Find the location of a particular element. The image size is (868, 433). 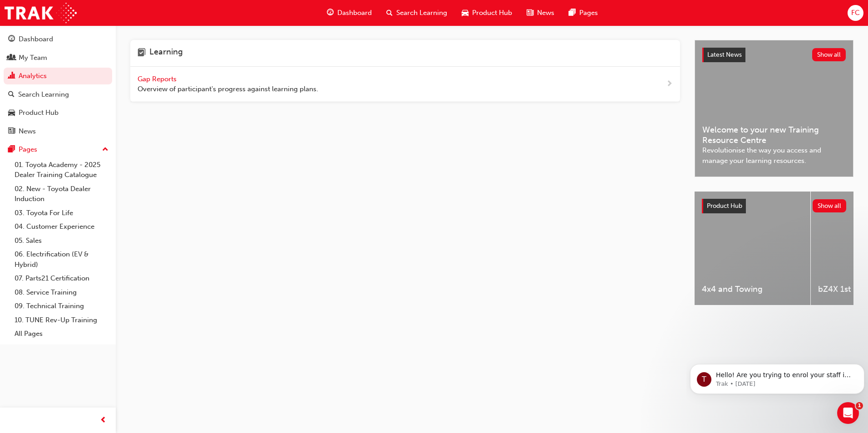

a: 07. Parts21 Certification is located at coordinates (61, 278).